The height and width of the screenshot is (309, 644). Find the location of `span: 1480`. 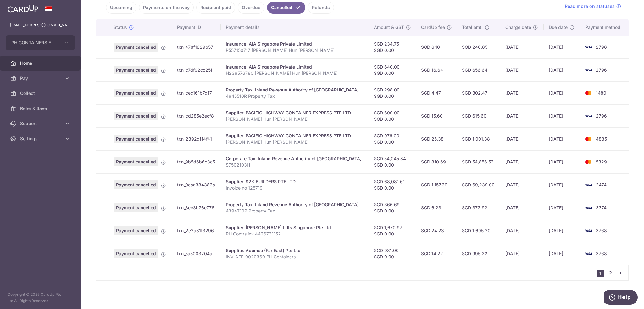

span: 1480 is located at coordinates (601, 93).